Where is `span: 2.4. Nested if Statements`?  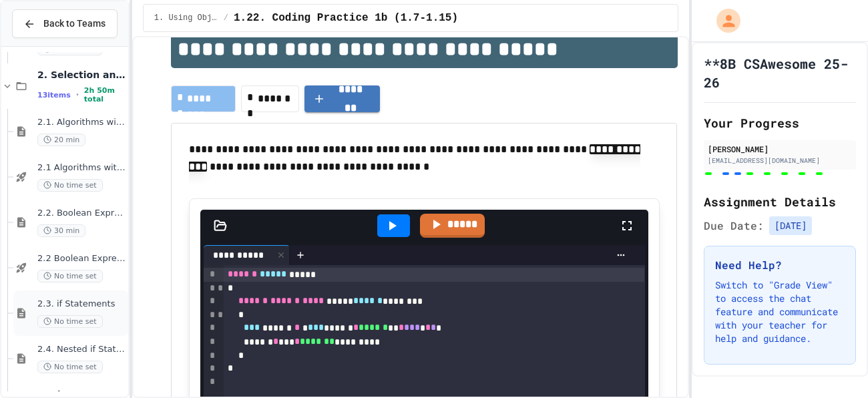 span: 2.4. Nested if Statements is located at coordinates (81, 349).